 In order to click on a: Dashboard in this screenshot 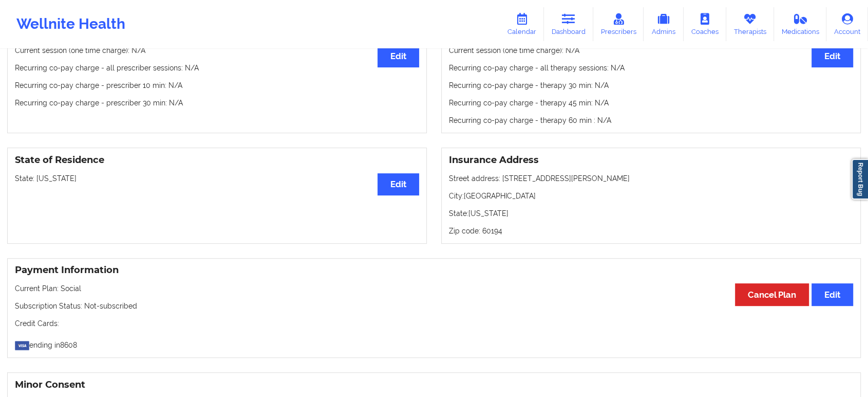, I will do `click(569, 24)`.